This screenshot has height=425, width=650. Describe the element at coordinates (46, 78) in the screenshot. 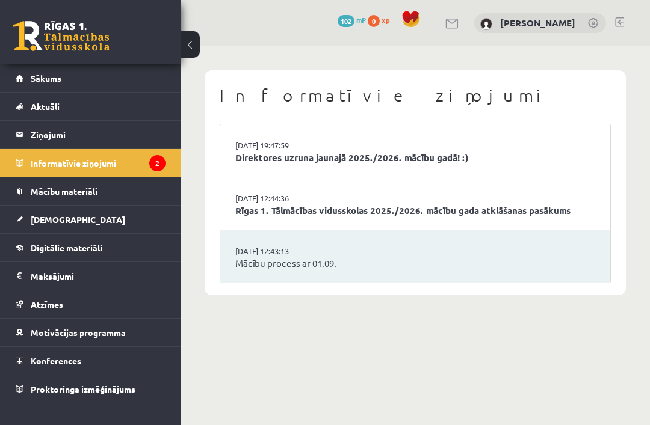

I see `span: Sākums` at that location.